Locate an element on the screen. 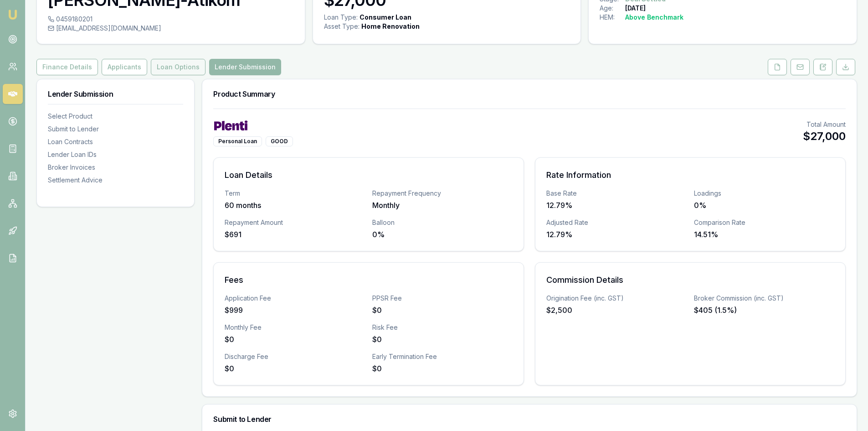 The height and width of the screenshot is (431, 868). div: Monthly Fee is located at coordinates (295, 327).